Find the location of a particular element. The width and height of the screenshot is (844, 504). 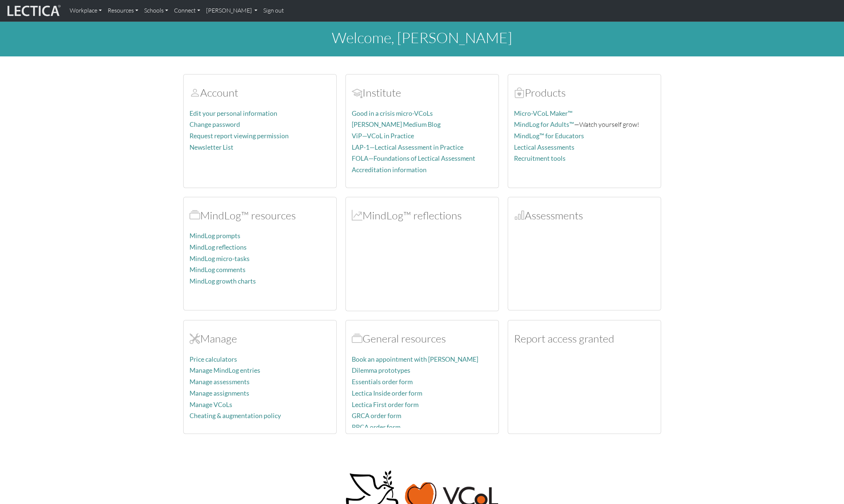

a: Lectical Assessments is located at coordinates (544, 147).